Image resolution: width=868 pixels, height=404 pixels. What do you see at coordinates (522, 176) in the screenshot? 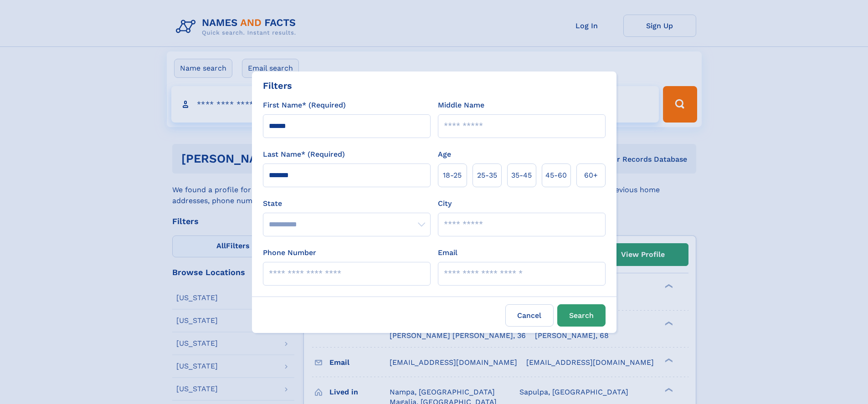
I see `span: 35‑45` at bounding box center [522, 176].